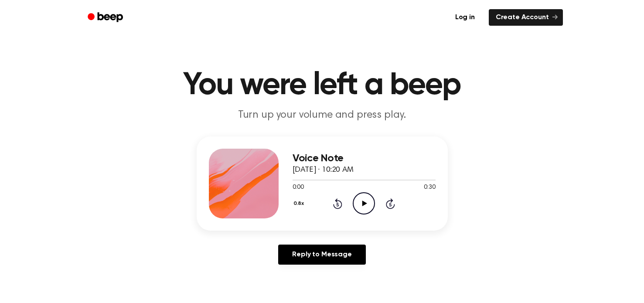 The image size is (644, 303). What do you see at coordinates (322, 254) in the screenshot?
I see `a: Reply to Message` at bounding box center [322, 254].